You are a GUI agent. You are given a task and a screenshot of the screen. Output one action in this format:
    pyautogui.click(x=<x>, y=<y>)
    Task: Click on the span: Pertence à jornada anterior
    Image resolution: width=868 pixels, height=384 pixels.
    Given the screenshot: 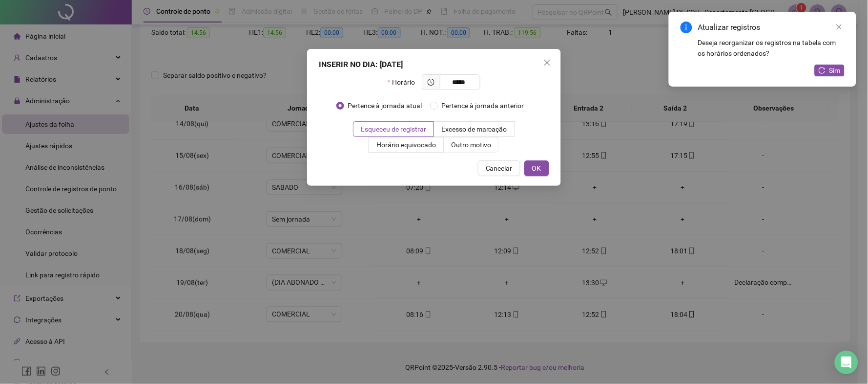 What is the action you would take?
    pyautogui.click(x=483, y=106)
    